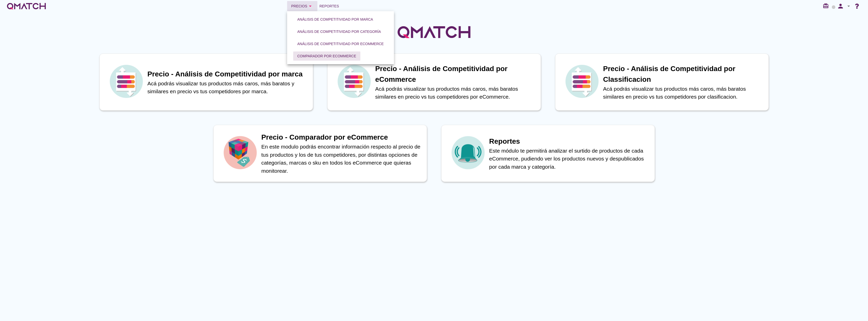 This screenshot has height=321, width=868. I want to click on div: Análisis de competitividad por marca, so click(335, 20).